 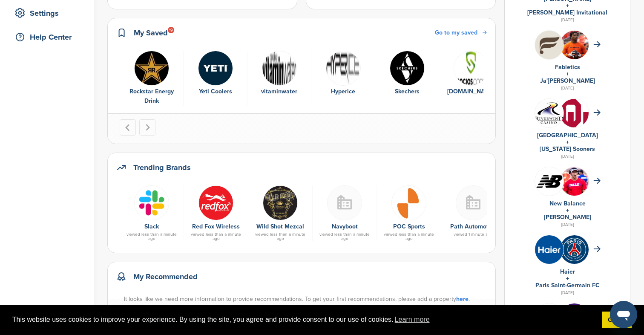 I want to click on a: Path Automotive, so click(x=473, y=226).